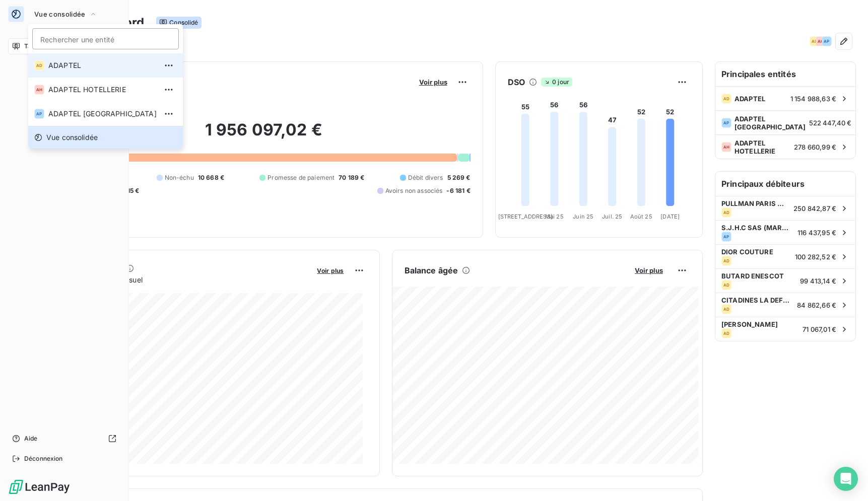 This screenshot has height=501, width=868. I want to click on span: Non-échu, so click(179, 178).